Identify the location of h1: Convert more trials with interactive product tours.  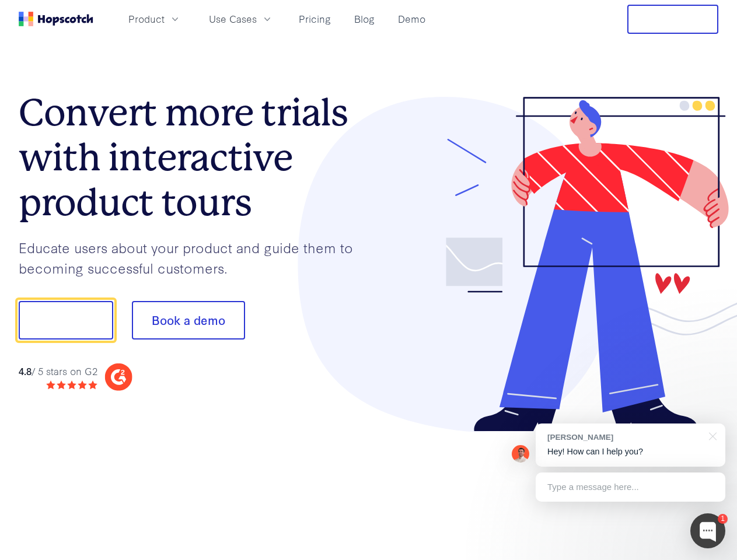
(193, 157).